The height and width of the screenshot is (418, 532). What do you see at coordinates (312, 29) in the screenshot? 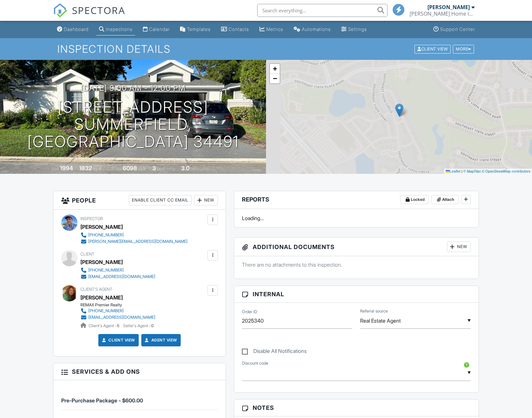
I see `a: Automations (Basic)` at bounding box center [312, 29].